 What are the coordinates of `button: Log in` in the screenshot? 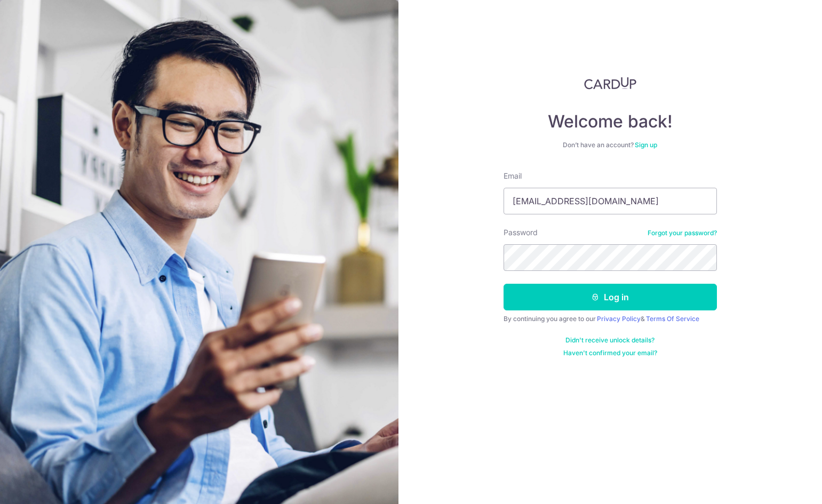 It's located at (610, 297).